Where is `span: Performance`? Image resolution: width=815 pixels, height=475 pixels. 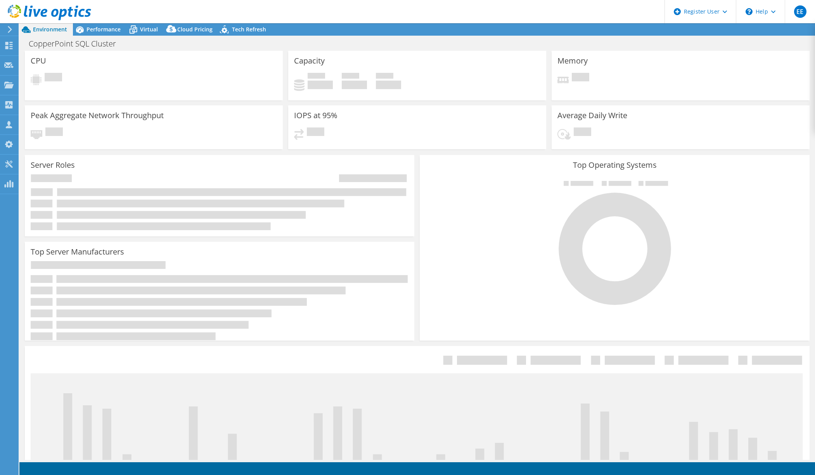 span: Performance is located at coordinates (104, 29).